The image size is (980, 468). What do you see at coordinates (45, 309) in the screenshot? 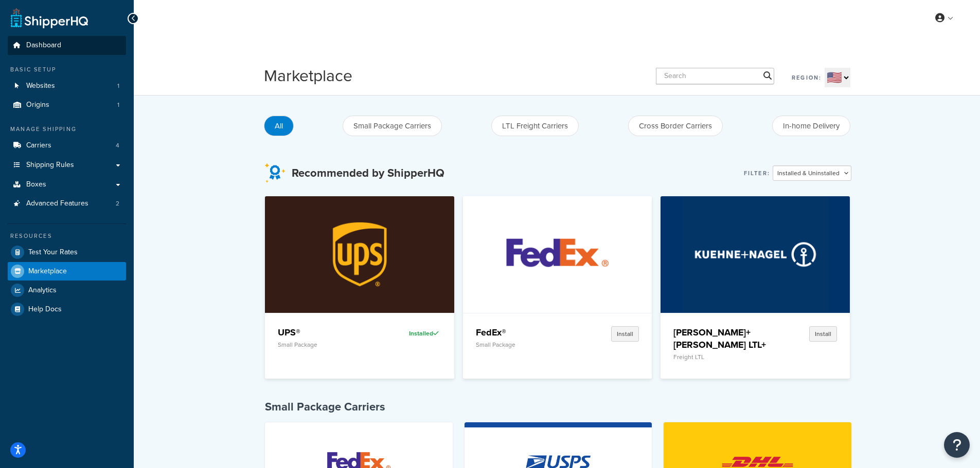
I see `span: Help Docs` at bounding box center [45, 309].